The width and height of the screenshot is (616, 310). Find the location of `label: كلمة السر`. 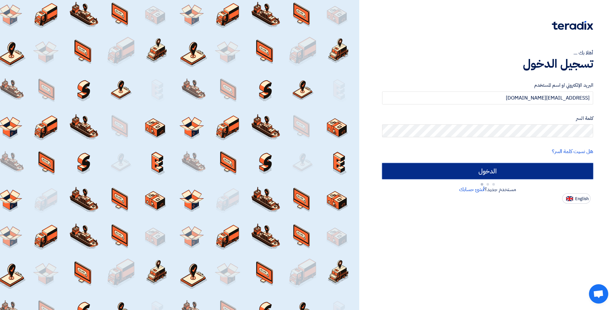

label: كلمة السر is located at coordinates (487, 118).